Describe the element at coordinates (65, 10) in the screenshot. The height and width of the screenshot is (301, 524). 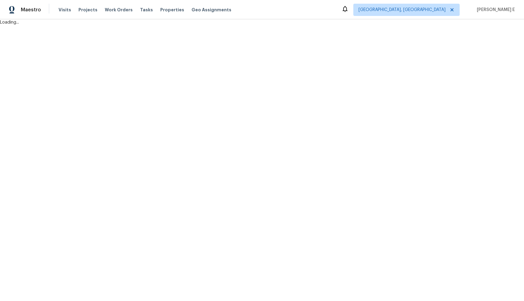
I see `span: Visits` at that location.